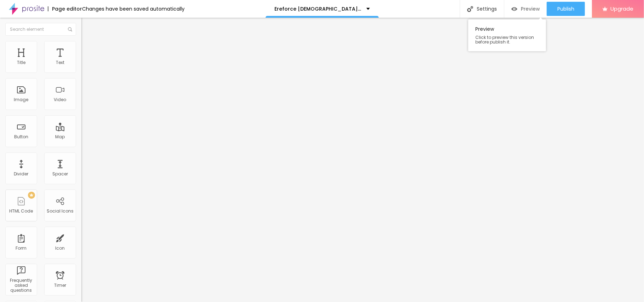 This screenshot has width=644, height=302. I want to click on img: view-1.svg, so click(514, 9).